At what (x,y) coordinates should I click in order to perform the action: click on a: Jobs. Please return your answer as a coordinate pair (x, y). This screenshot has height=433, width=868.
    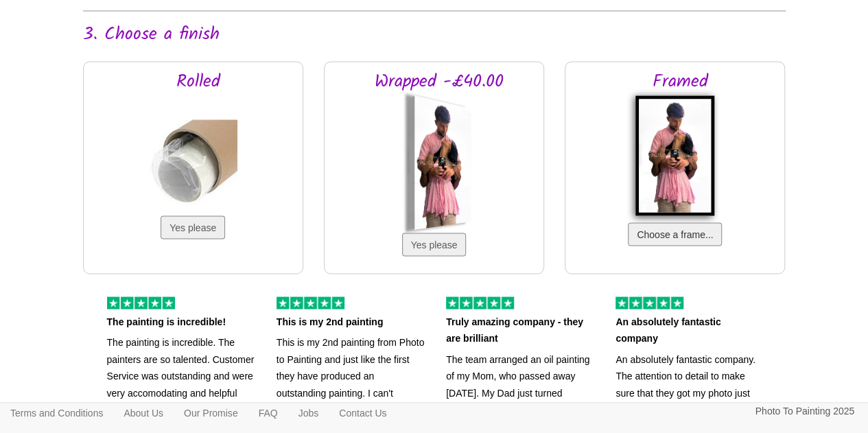
    Looking at the image, I should click on (309, 413).